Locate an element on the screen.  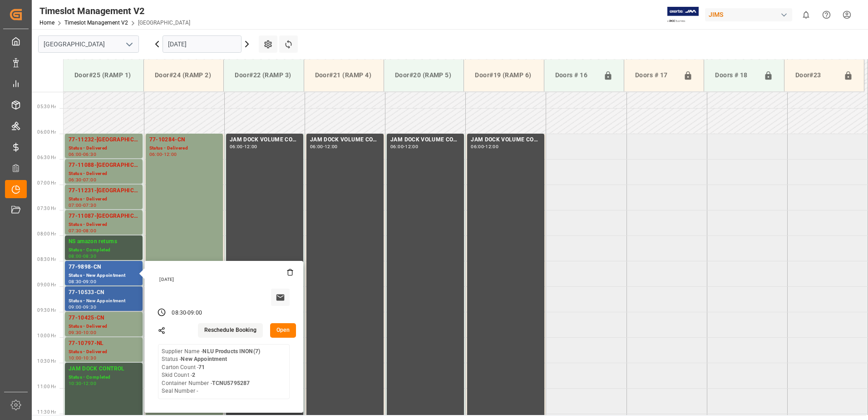
a: Home is located at coordinates (47, 23).